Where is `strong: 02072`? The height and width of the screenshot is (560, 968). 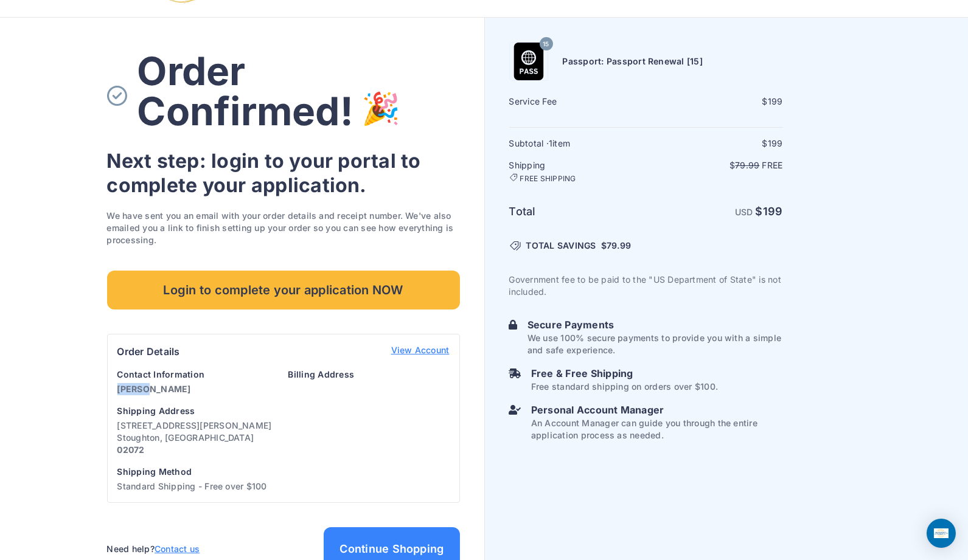
strong: 02072 is located at coordinates (131, 450).